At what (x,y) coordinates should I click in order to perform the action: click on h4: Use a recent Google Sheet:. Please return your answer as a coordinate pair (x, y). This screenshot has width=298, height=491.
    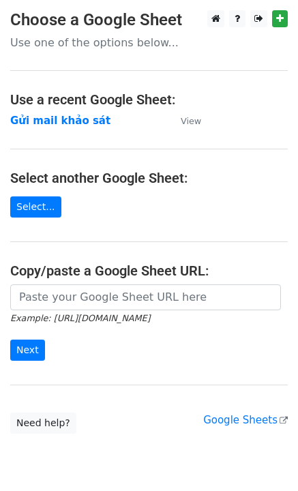
    Looking at the image, I should click on (149, 99).